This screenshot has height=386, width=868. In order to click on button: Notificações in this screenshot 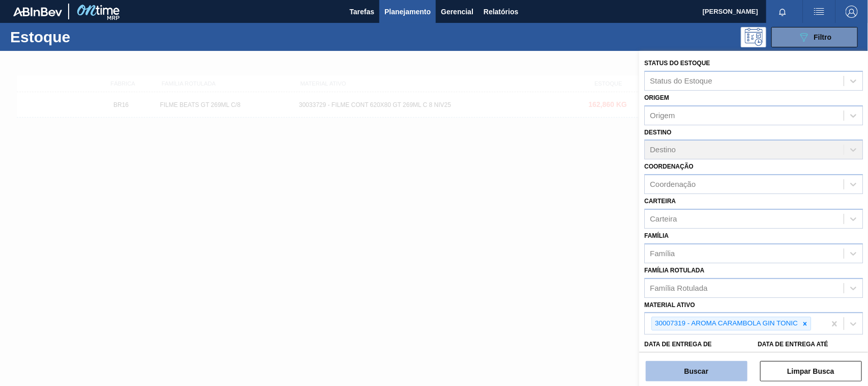, I will do `click(782, 12)`.